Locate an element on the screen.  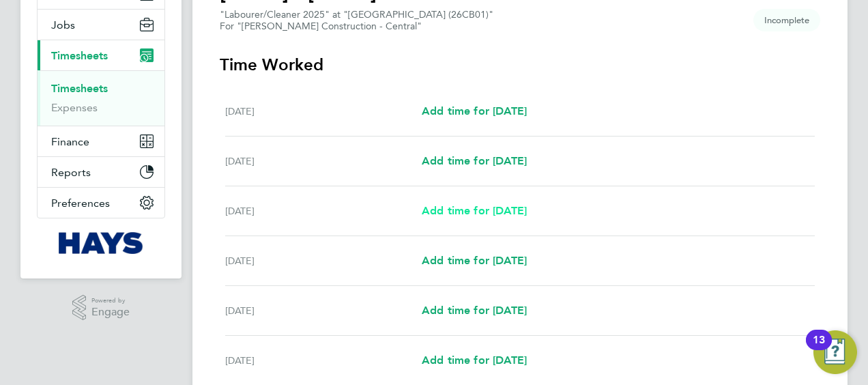
span: Timesheets is located at coordinates (79, 56).